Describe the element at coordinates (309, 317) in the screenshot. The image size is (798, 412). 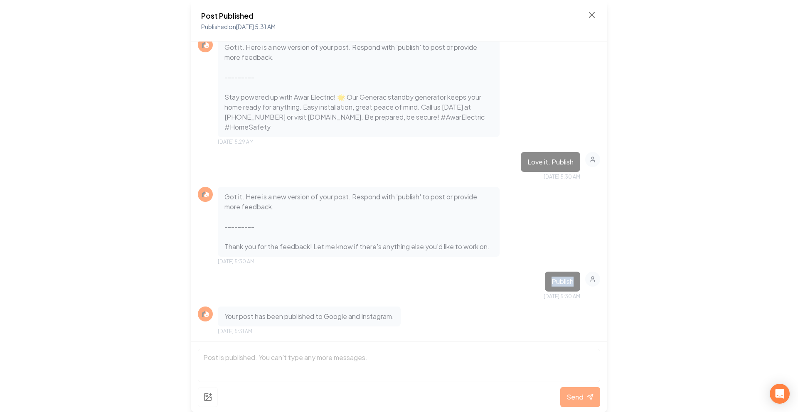
I see `p: Your post has been published to Google and Instagram.` at that location.